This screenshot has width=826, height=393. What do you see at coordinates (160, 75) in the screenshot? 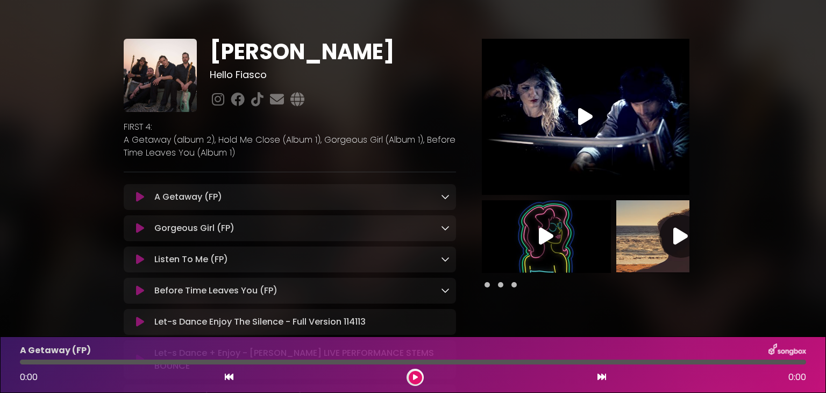
I see `img: EXJLrnqQRf2NncmboJjL` at bounding box center [160, 75].